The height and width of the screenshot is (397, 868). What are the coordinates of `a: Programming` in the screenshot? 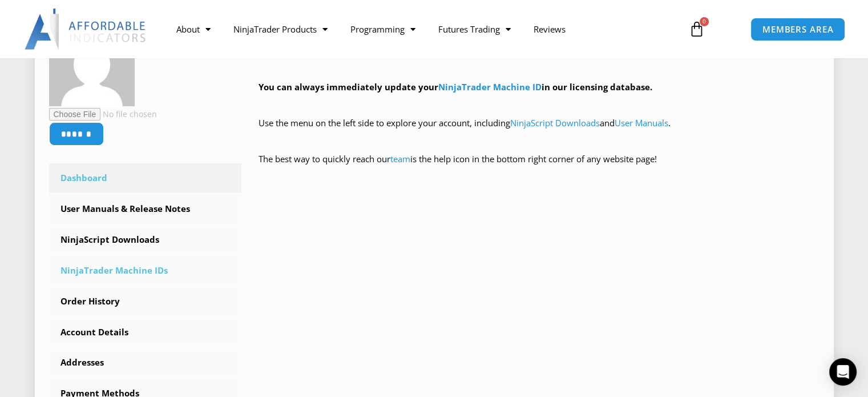 It's located at (383, 30).